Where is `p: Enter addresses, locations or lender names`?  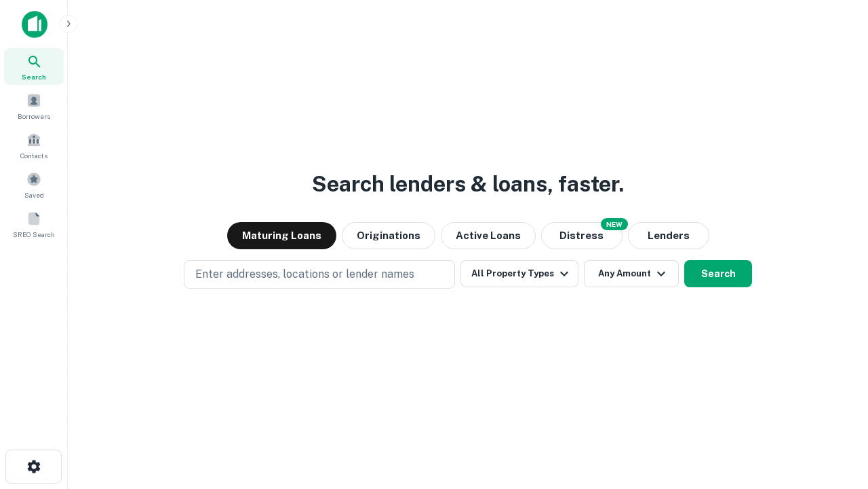 p: Enter addresses, locations or lender names is located at coordinates (304, 274).